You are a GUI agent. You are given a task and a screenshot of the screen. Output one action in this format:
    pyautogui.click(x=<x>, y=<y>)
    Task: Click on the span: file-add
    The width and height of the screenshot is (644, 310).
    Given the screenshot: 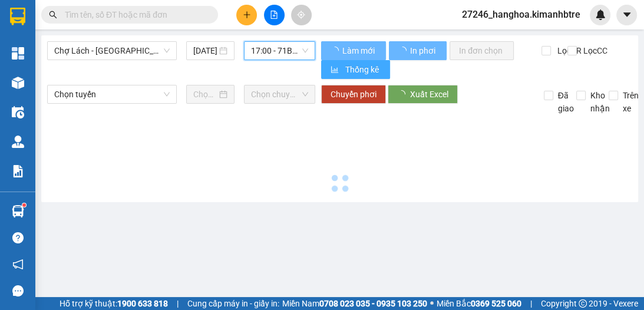 What is the action you would take?
    pyautogui.click(x=274, y=15)
    